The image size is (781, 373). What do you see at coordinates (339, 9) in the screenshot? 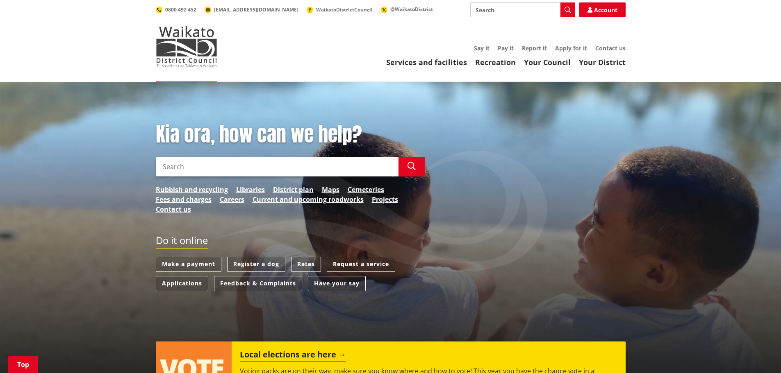
I see `a: WaikatoDistrictCouncil` at bounding box center [339, 9].